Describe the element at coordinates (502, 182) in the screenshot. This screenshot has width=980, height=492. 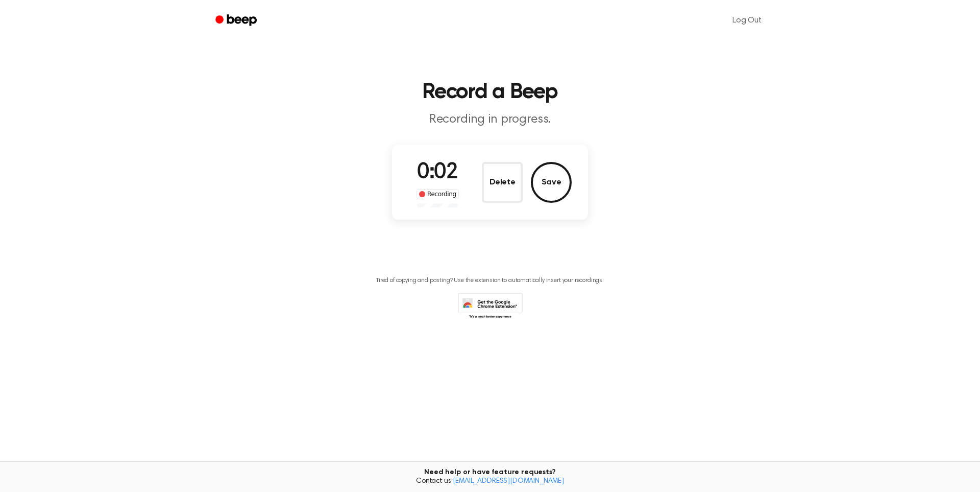
I see `button: Delete Audio Record` at that location.